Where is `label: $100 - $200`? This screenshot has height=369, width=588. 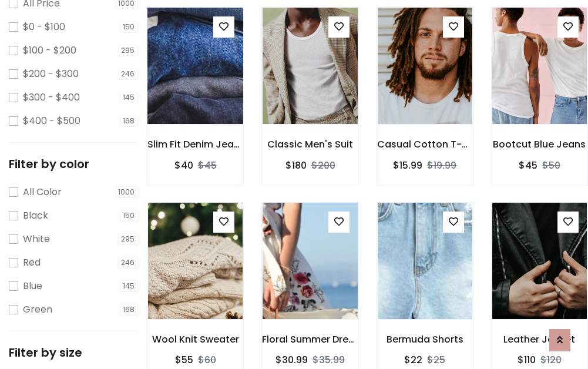
label: $100 - $200 is located at coordinates (49, 51).